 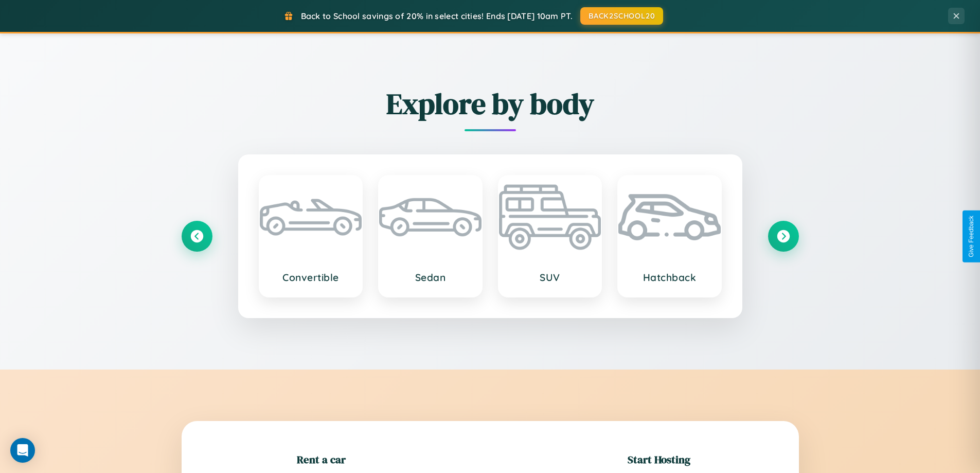 What do you see at coordinates (669, 277) in the screenshot?
I see `h3: Hatchback` at bounding box center [669, 277].